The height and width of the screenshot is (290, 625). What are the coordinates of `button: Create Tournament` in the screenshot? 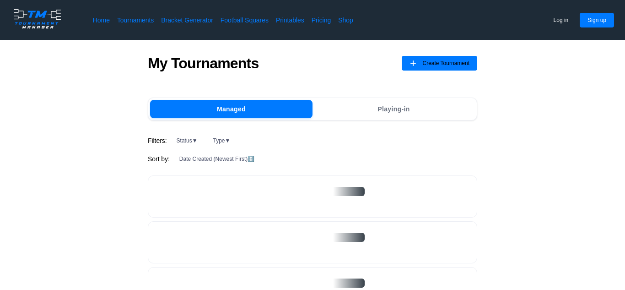 It's located at (440, 63).